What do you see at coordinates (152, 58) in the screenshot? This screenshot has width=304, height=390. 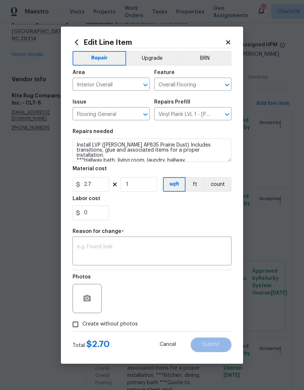 I see `button: Upgrade` at bounding box center [152, 58].